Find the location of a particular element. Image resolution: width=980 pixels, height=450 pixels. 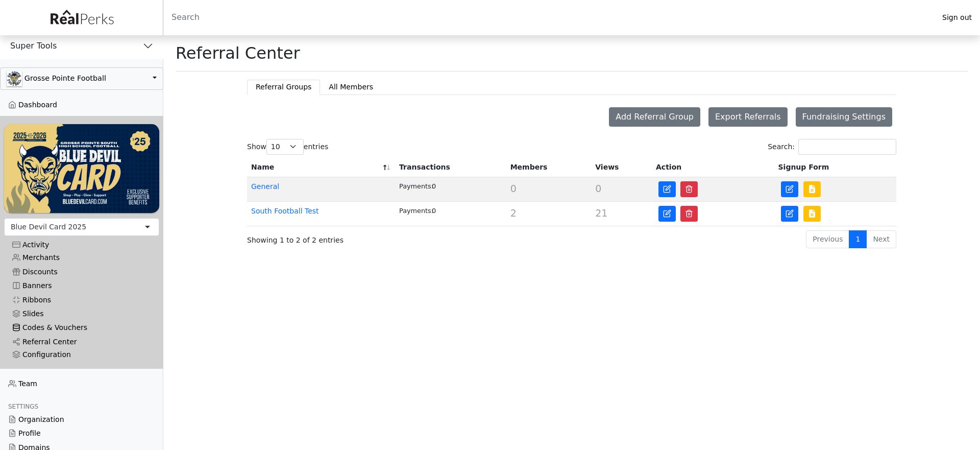

a: Ribbons is located at coordinates (81, 299).